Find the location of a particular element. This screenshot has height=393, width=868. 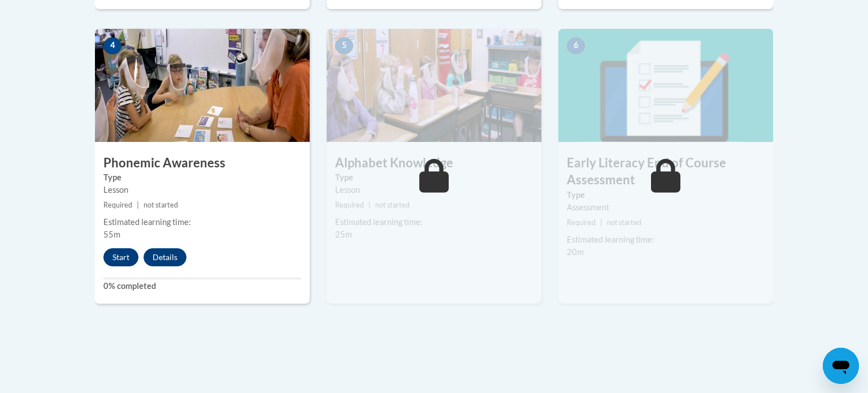

label: 0% completed is located at coordinates (202, 286).